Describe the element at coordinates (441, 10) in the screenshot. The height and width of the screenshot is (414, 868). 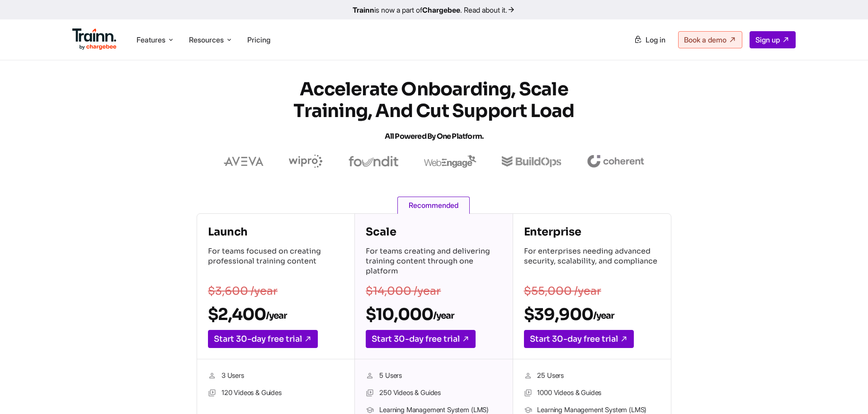
I see `b: Chargebee` at that location.